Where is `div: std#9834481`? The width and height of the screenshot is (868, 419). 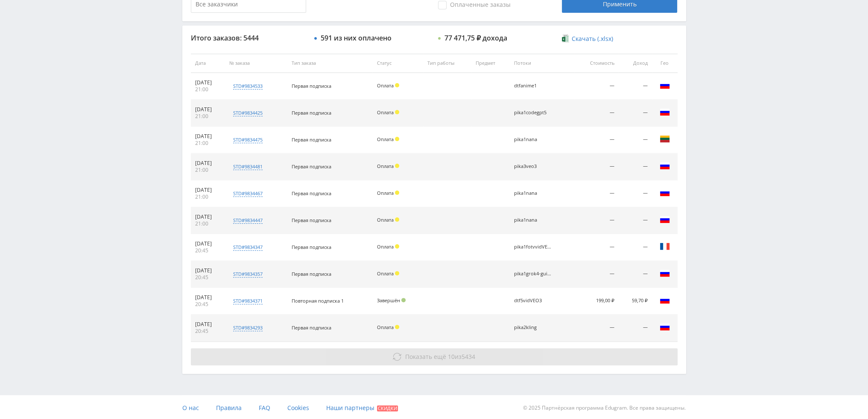
div: std#9834481 is located at coordinates (247, 167).